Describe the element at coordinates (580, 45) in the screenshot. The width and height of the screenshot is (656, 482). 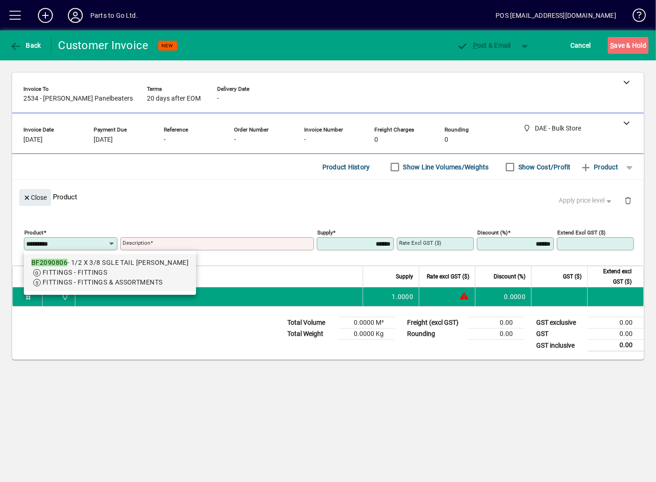
I see `span: Cancel` at that location.